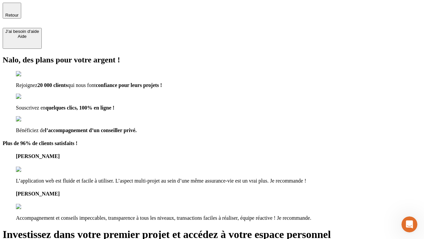 The width and height of the screenshot is (424, 239). What do you see at coordinates (31, 130) in the screenshot?
I see `span: Bénéficiez de` at bounding box center [31, 130].